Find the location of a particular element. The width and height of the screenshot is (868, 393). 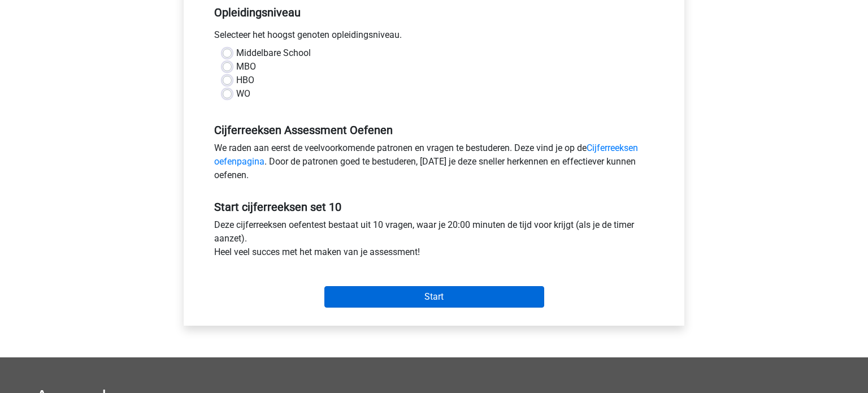

h5: Cijferreeksen Assessment Oefenen is located at coordinates (434, 130).